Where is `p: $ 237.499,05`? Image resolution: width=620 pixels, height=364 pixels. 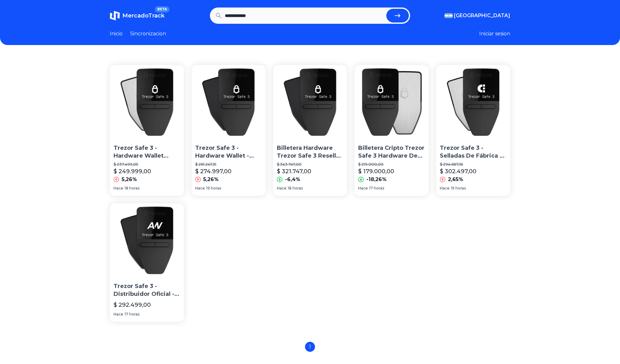
p: $ 237.499,05 is located at coordinates (146, 164).